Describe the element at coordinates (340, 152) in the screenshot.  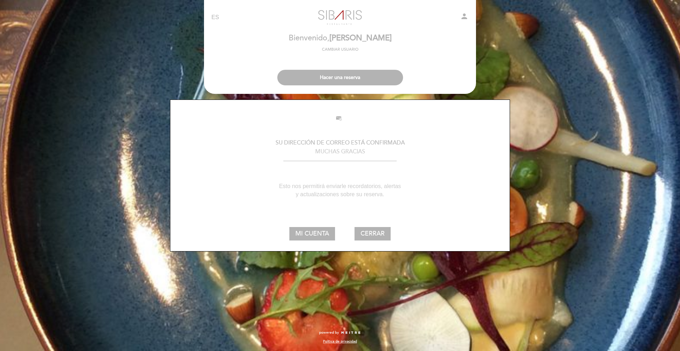
I see `h2: MUCHAS GRACIAS` at that location.